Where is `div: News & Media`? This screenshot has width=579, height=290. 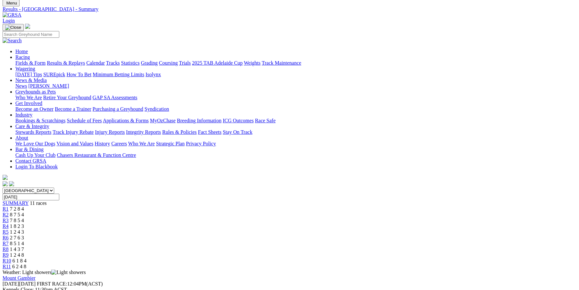 div: News & Media is located at coordinates (296, 86).